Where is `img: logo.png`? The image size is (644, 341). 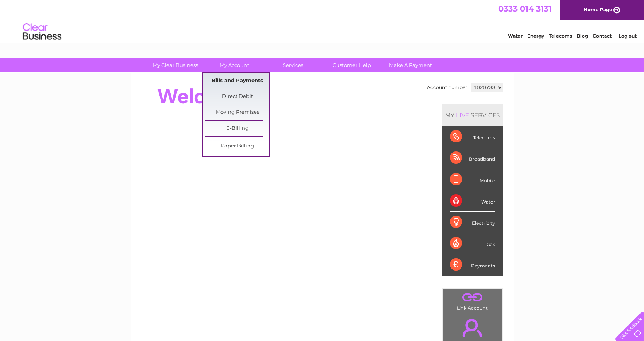 img: logo.png is located at coordinates (42, 32).